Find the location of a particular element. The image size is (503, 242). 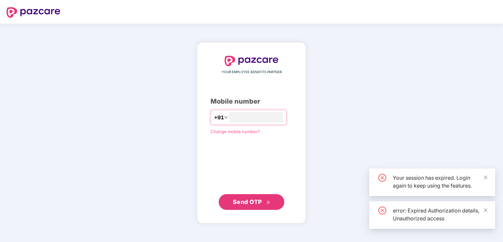

span: double-right is located at coordinates (268, 202).